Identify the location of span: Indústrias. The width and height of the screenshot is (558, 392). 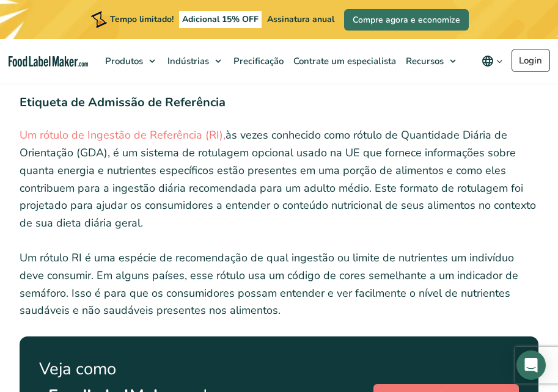
(187, 61).